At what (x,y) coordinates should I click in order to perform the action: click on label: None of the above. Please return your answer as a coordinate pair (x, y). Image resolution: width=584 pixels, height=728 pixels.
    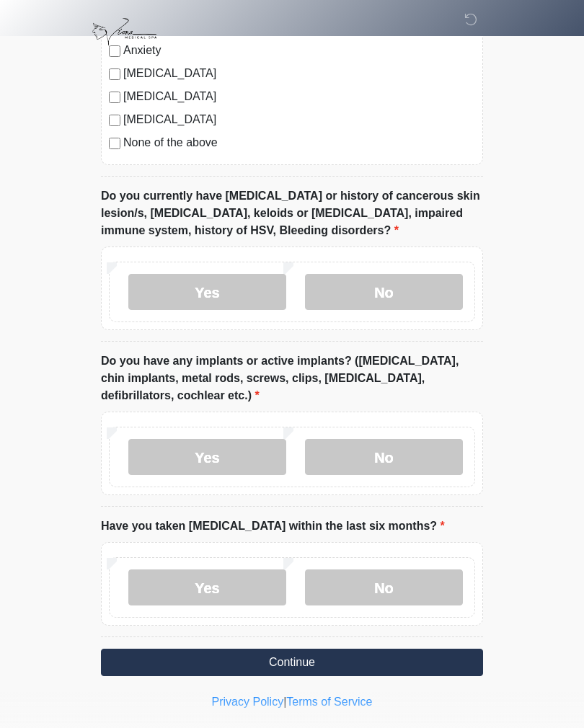
    Looking at the image, I should click on (299, 143).